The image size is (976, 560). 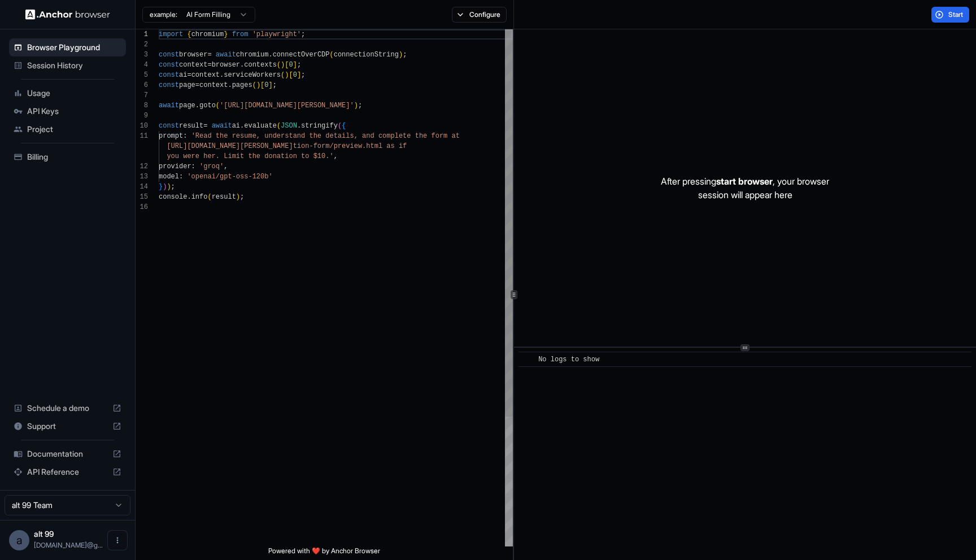 I want to click on div: Documentation, so click(x=67, y=453).